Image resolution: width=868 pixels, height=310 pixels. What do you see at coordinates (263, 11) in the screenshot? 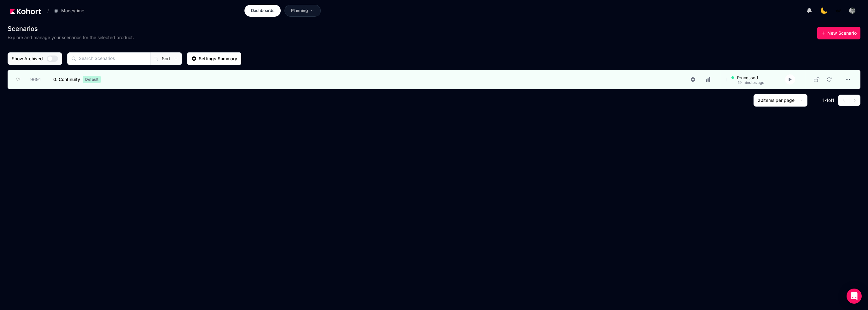
I see `span: Dashboards` at bounding box center [263, 11].